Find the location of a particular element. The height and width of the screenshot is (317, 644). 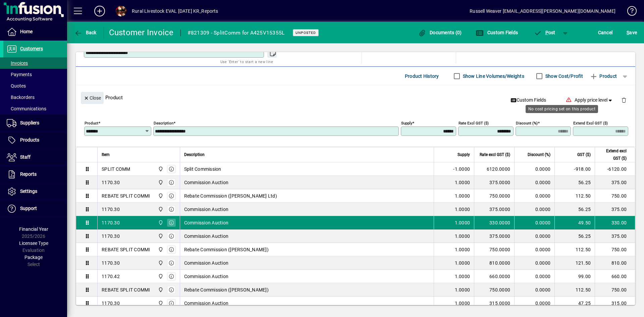

td: 315.00 is located at coordinates (615, 303).